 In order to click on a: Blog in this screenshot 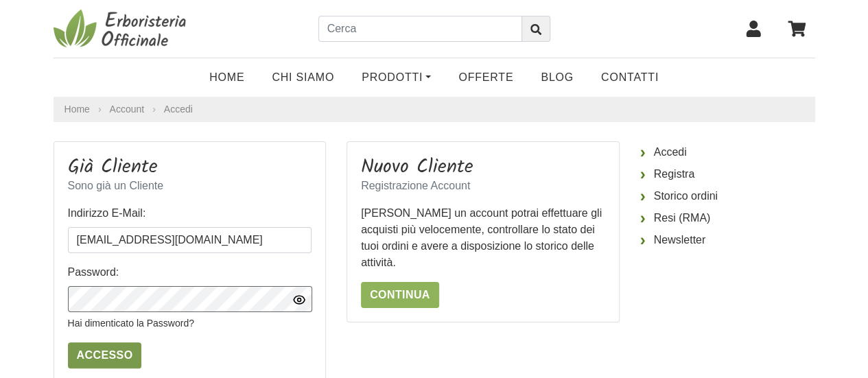, I will do `click(558, 78)`.